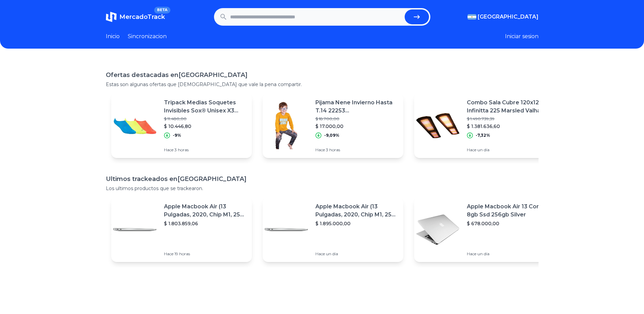  Describe the element at coordinates (483, 135) in the screenshot. I see `p: -7,32%` at that location.